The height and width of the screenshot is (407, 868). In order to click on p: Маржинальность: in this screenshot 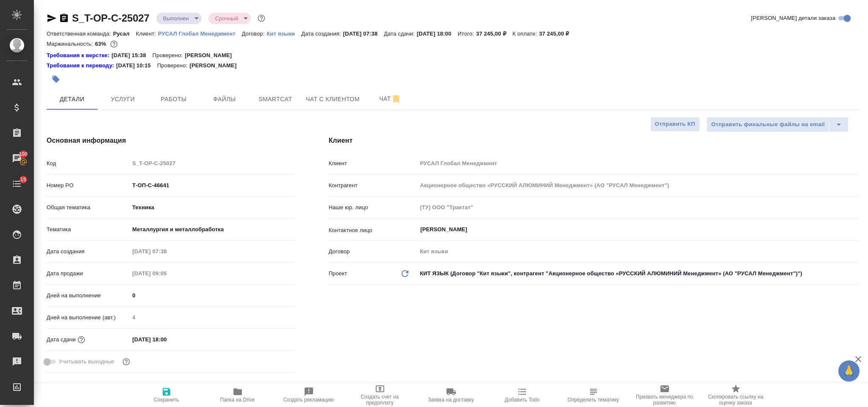, I will do `click(71, 44)`.